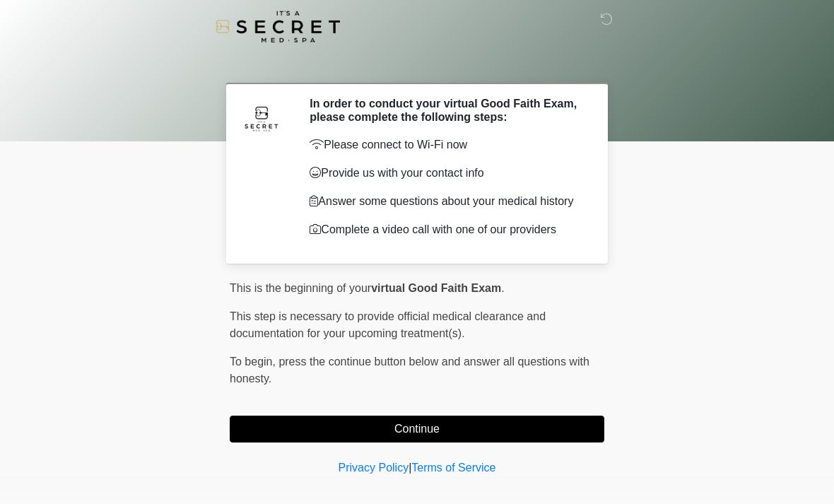 This screenshot has height=504, width=834. Describe the element at coordinates (447, 145) in the screenshot. I see `p: Please connect to Wi-Fi now` at that location.